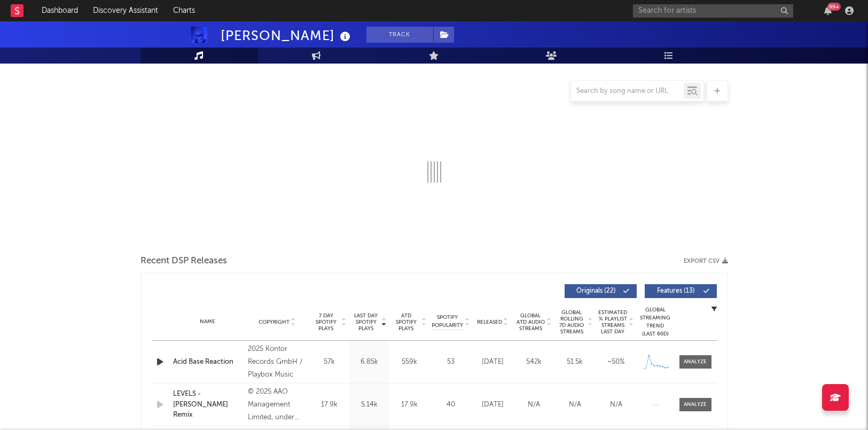  Describe the element at coordinates (600, 291) in the screenshot. I see `button: Originals(22)` at that location.